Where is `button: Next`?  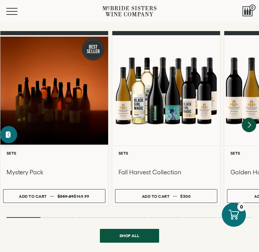 button: Next is located at coordinates (249, 125).